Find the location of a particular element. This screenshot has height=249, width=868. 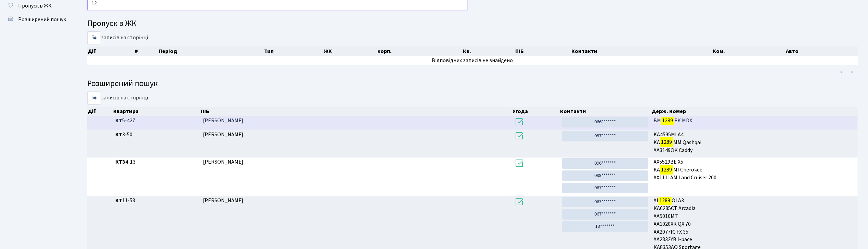

span: АХ5529ВЕ X5 КА МІ Cherokee АХ1111АМ Land Cruiser 200 is located at coordinates (755, 170).